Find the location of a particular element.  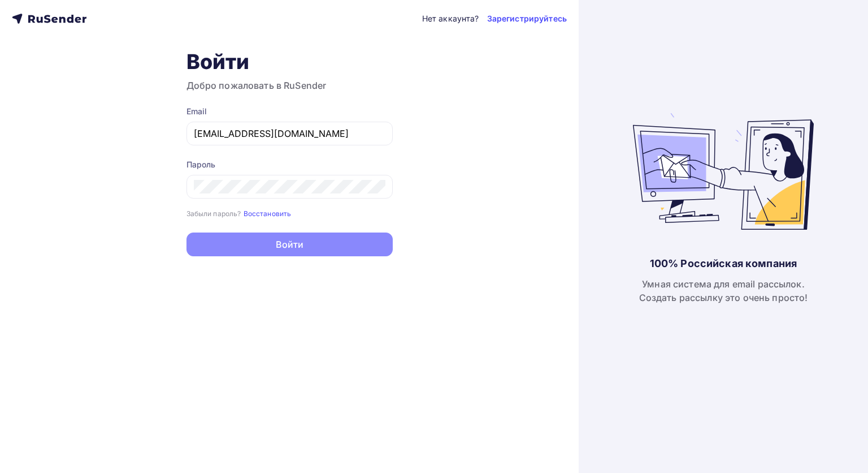

a: Восстановить is located at coordinates (268, 212).